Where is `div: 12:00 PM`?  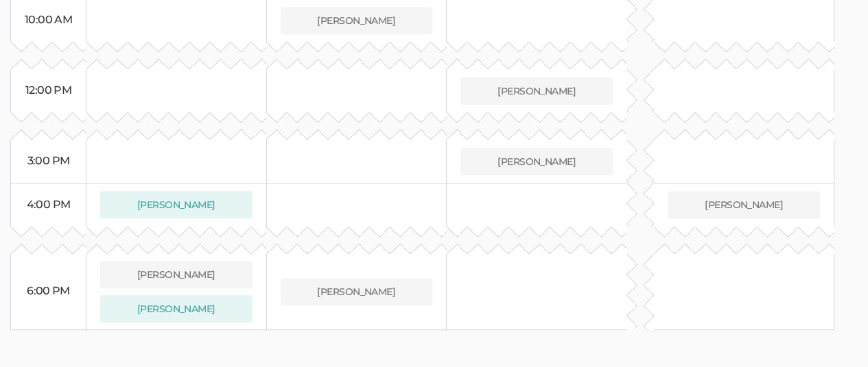 div: 12:00 PM is located at coordinates (48, 90).